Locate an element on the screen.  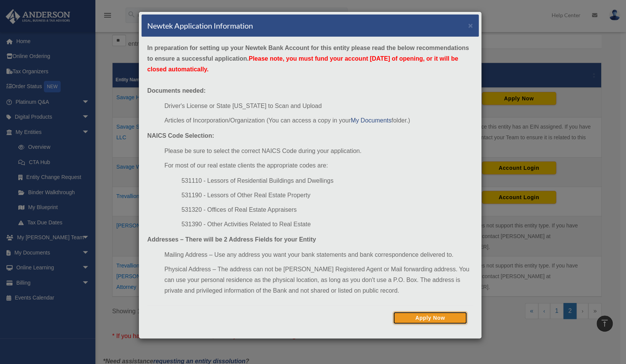
li: Please be sure to select the correct NAICS Code during your application. is located at coordinates (318, 151).